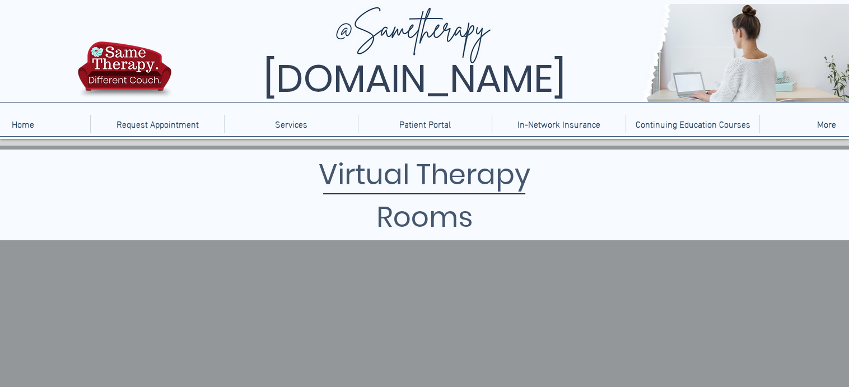 The width and height of the screenshot is (849, 387). What do you see at coordinates (692, 124) in the screenshot?
I see `a: Continuing Education Courses` at bounding box center [692, 124].